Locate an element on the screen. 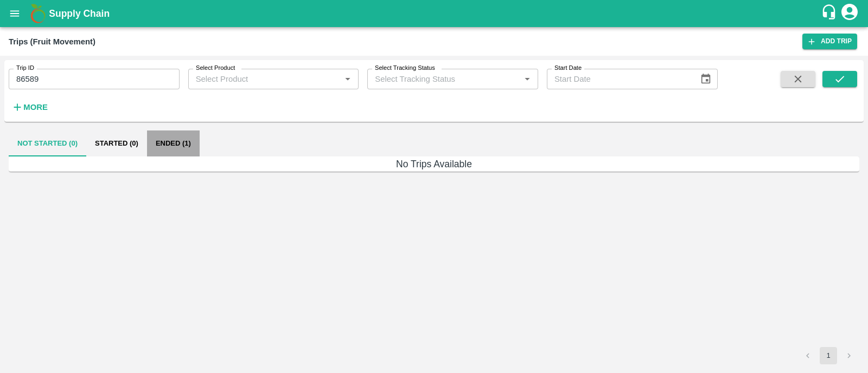 This screenshot has height=373, width=868. a: Add Trip is located at coordinates (829, 41).